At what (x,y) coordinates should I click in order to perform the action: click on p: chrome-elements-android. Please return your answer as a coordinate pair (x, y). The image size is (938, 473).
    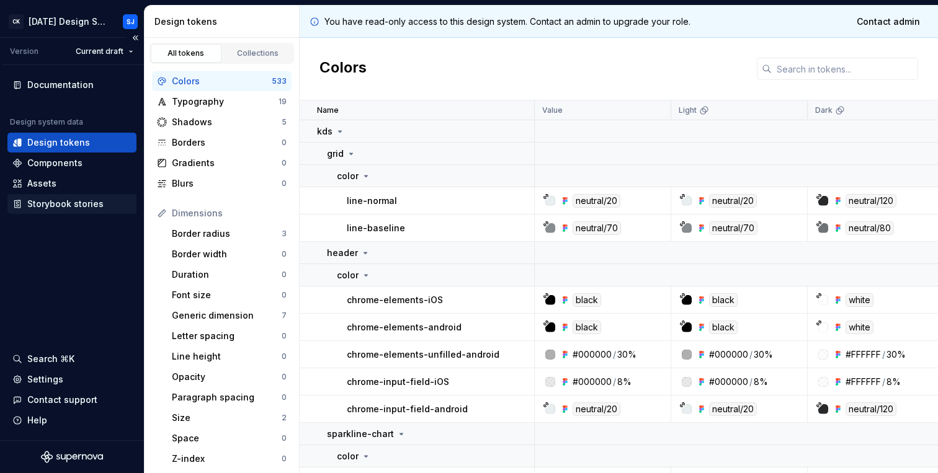
    Looking at the image, I should click on (404, 328).